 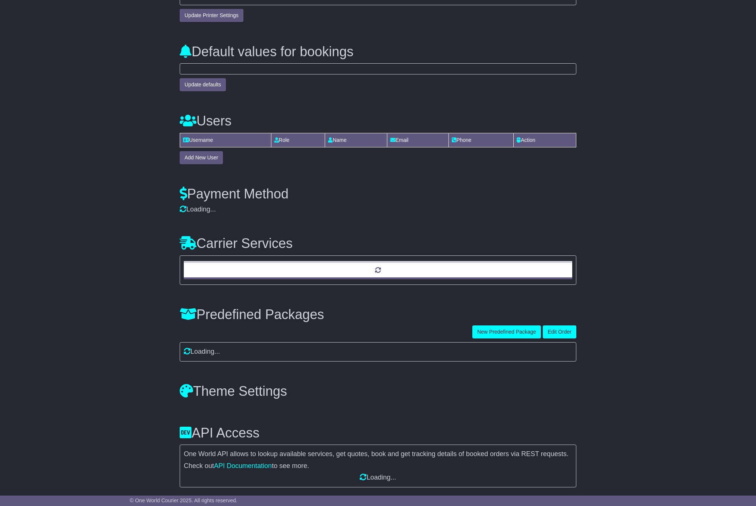 I want to click on h3: Users, so click(x=378, y=121).